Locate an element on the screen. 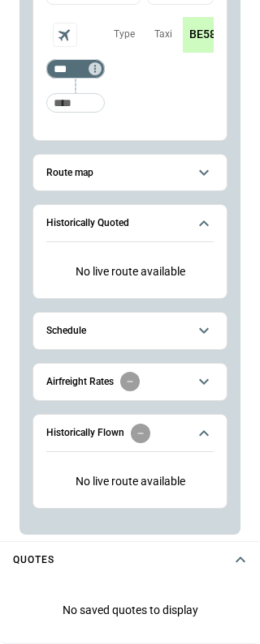 The height and width of the screenshot is (644, 260). span: Aircraft selection is located at coordinates (65, 35).